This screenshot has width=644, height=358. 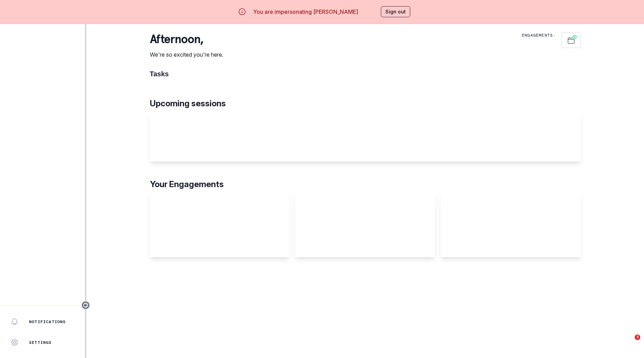 What do you see at coordinates (538, 35) in the screenshot?
I see `p: Engagements:` at bounding box center [538, 35].